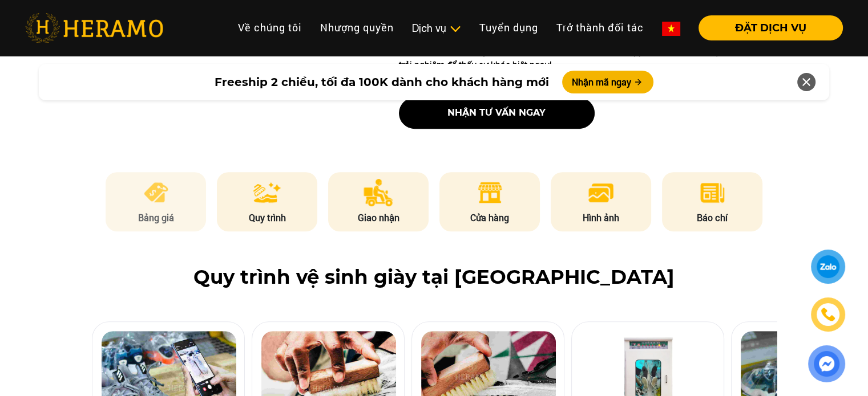 Image resolution: width=868 pixels, height=396 pixels. I want to click on a: Về chúng tôi, so click(270, 28).